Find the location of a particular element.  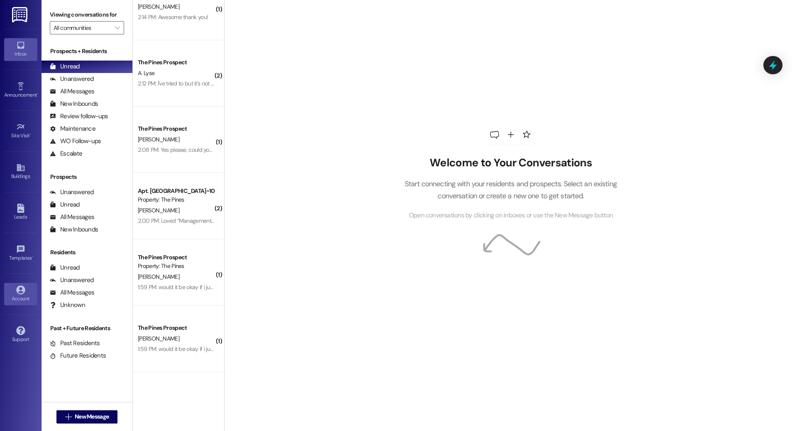

span: New Message is located at coordinates (92, 417).